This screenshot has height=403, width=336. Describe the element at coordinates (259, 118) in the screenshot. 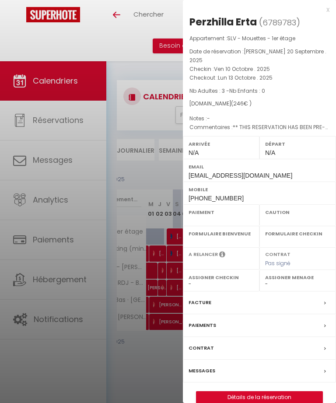

I see `p: Notes :` at that location.